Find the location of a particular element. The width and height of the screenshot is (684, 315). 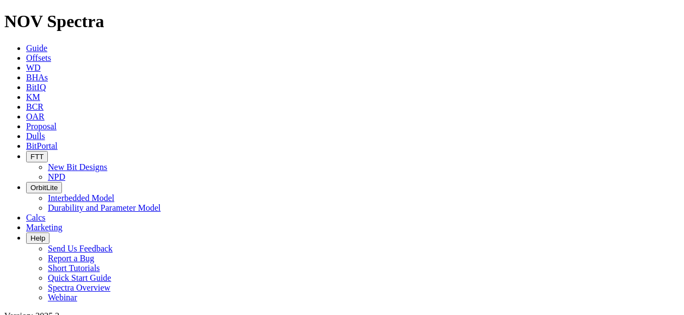

span: FTT is located at coordinates (37, 156).